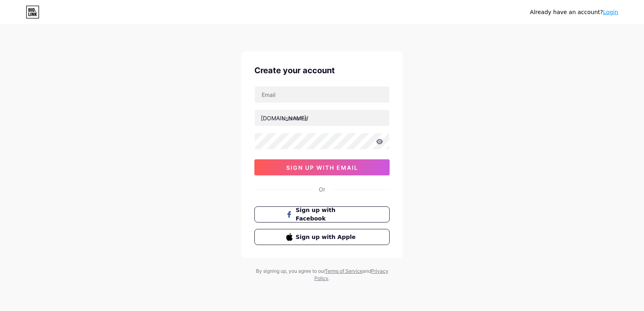 The height and width of the screenshot is (311, 644). What do you see at coordinates (322, 275) in the screenshot?
I see `div: By signing up, you agree to our and .` at bounding box center [322, 275].